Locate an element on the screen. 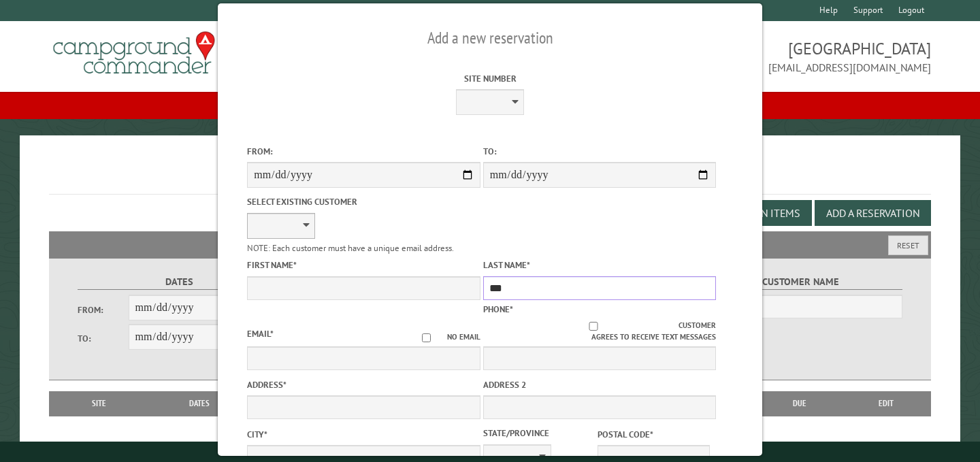 The height and width of the screenshot is (462, 980). h2: Filters is located at coordinates (490, 245).